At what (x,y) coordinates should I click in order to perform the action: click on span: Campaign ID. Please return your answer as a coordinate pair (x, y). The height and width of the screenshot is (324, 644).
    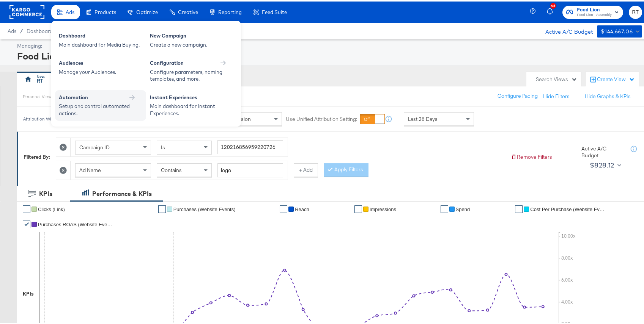
    Looking at the image, I should click on (95, 146).